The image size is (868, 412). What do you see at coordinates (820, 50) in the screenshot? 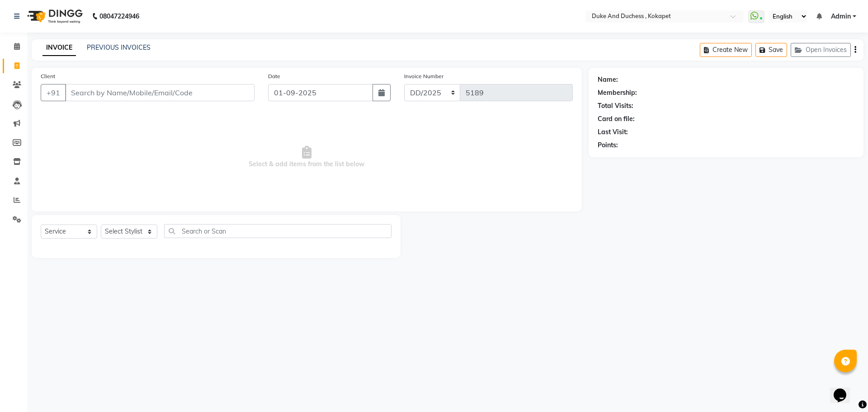
I see `button: Open Invoices` at bounding box center [820, 50].